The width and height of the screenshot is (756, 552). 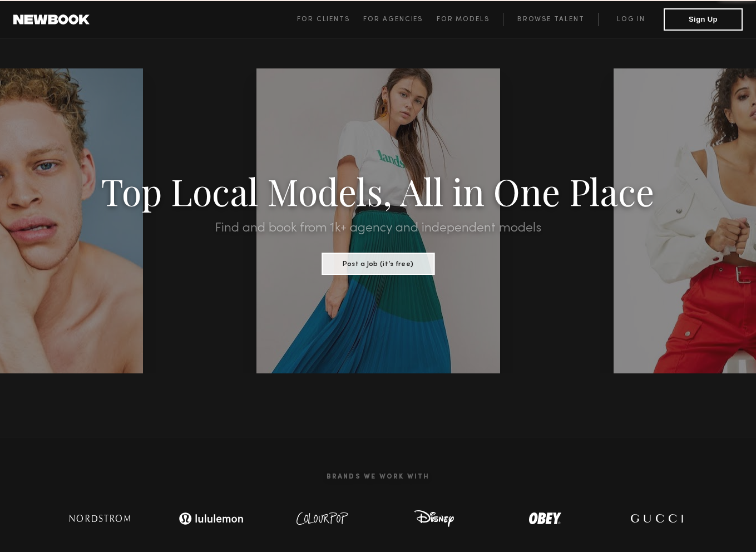 I want to click on a: For Models, so click(x=470, y=19).